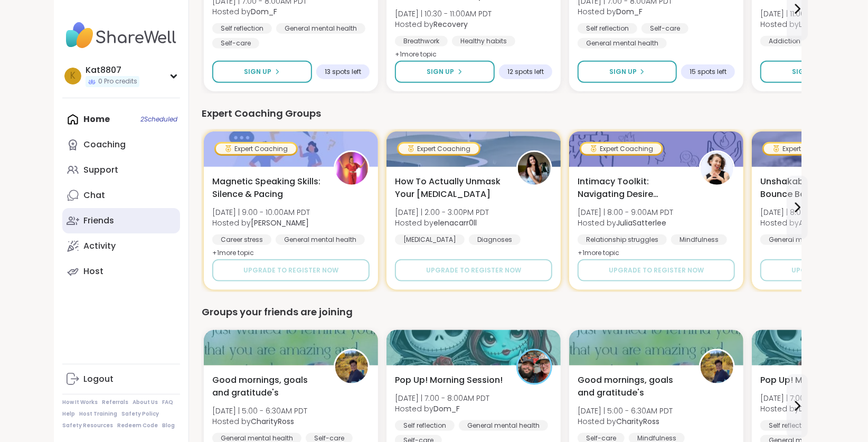  What do you see at coordinates (121, 379) in the screenshot?
I see `a: Logout` at bounding box center [121, 379].